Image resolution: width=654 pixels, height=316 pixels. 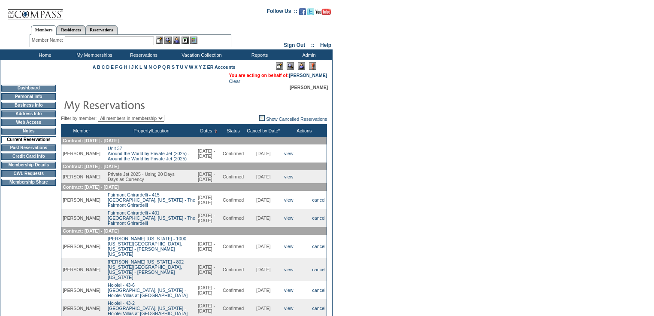 I want to click on img: Impersonate, so click(x=176, y=40).